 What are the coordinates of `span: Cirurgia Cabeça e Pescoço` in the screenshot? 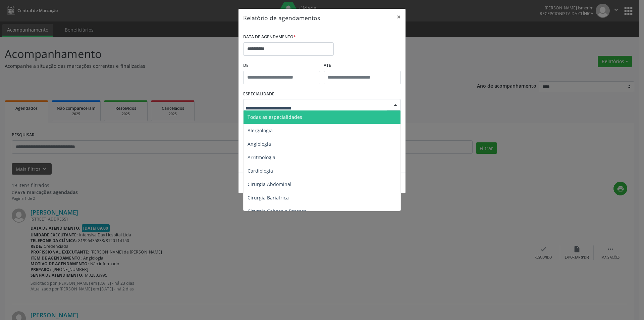 It's located at (277, 211).